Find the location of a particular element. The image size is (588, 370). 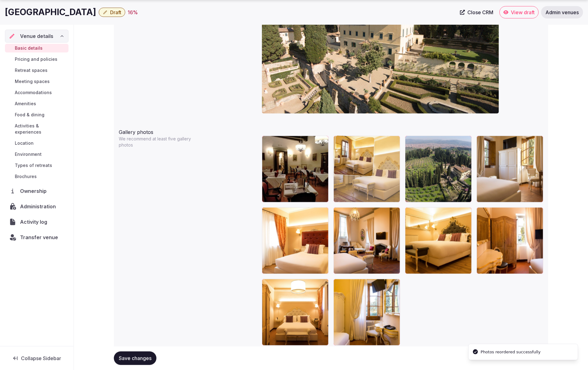

div: BedroomSuitedellaDuchessa_P.jpg is located at coordinates (367, 241).